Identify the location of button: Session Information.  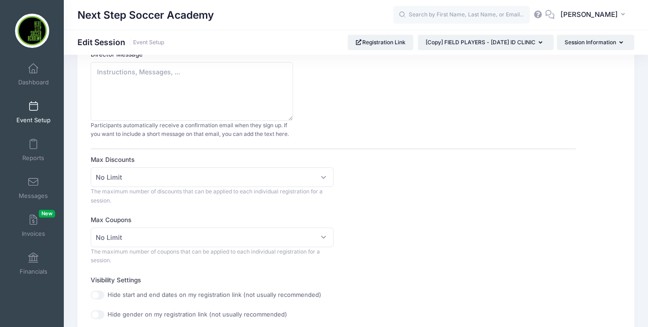
(596, 42).